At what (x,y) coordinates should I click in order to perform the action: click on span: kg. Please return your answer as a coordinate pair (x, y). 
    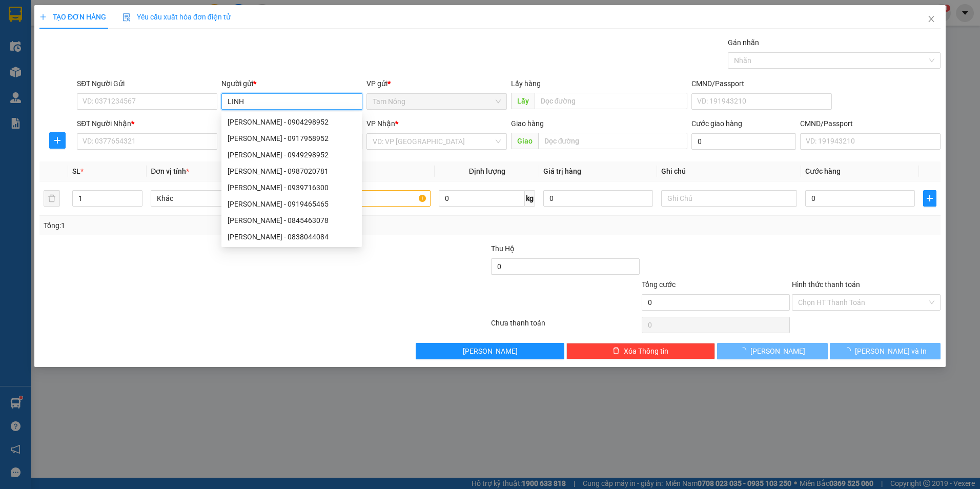
    Looking at the image, I should click on (530, 198).